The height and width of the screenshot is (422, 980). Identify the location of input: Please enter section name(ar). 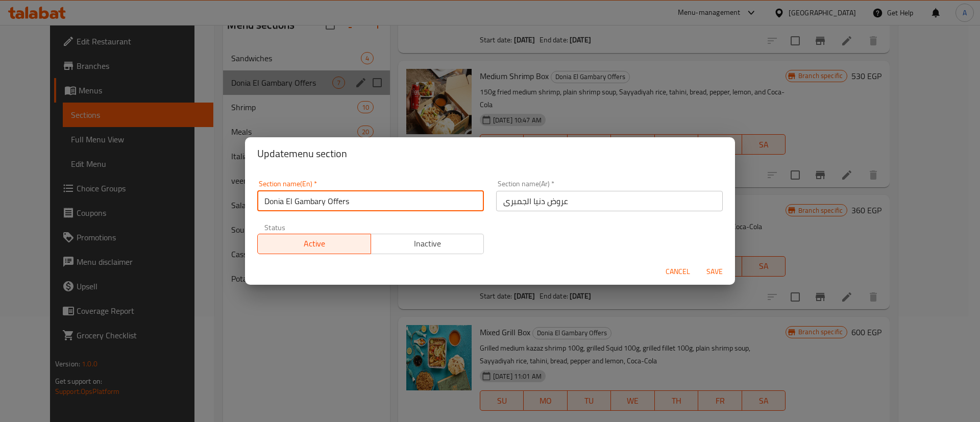
(609, 201).